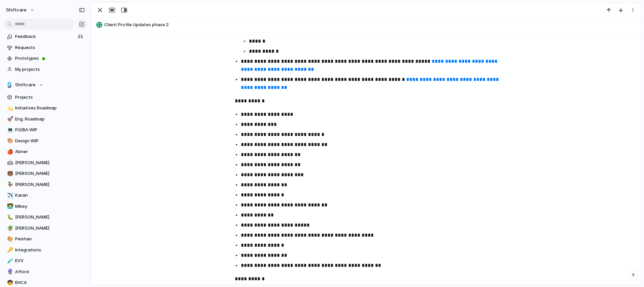 This screenshot has width=644, height=287. What do you see at coordinates (50, 108) in the screenshot?
I see `span: Initiatives Roadmap` at bounding box center [50, 108].